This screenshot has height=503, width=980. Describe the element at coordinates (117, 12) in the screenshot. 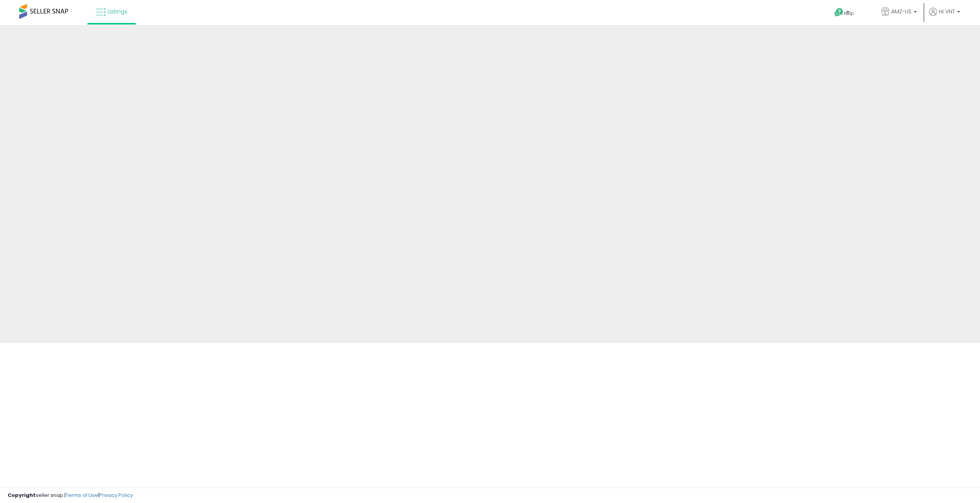

I see `span: Listings` at that location.